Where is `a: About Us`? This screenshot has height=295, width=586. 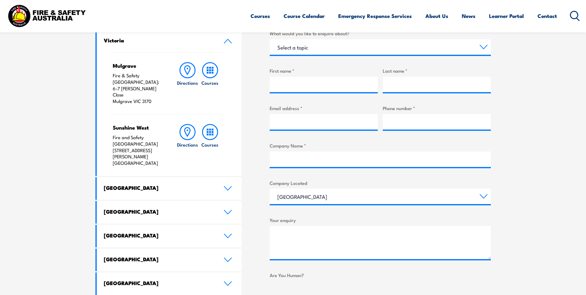 a: About Us is located at coordinates (437, 16).